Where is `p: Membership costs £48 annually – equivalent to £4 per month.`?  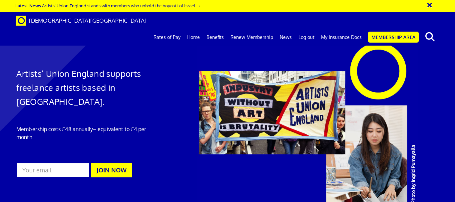 p: Membership costs £48 annually – equivalent to £4 per month. is located at coordinates (83, 133).